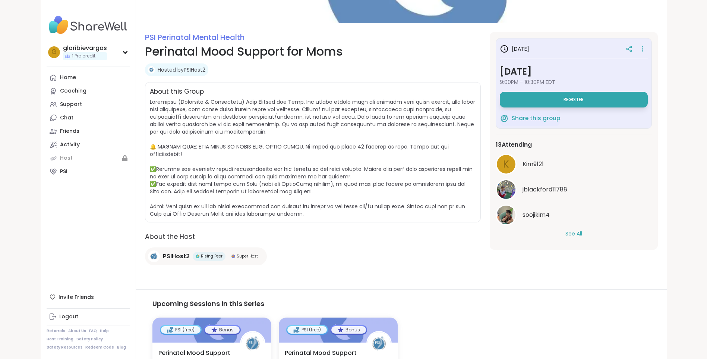  What do you see at coordinates (313, 236) in the screenshot?
I see `h2: About the Host` at bounding box center [313, 236].